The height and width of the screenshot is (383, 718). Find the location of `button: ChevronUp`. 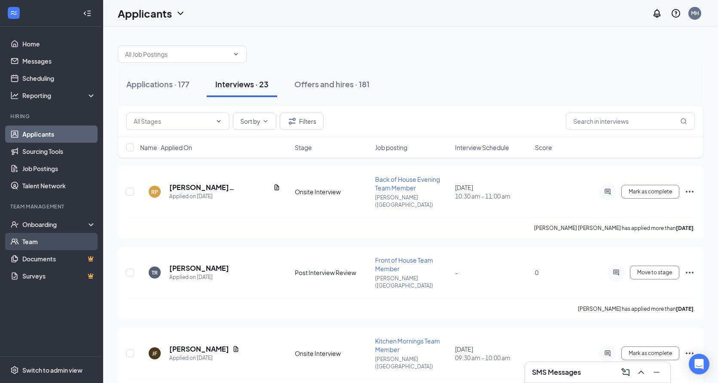

button: ChevronUp is located at coordinates (641, 372).